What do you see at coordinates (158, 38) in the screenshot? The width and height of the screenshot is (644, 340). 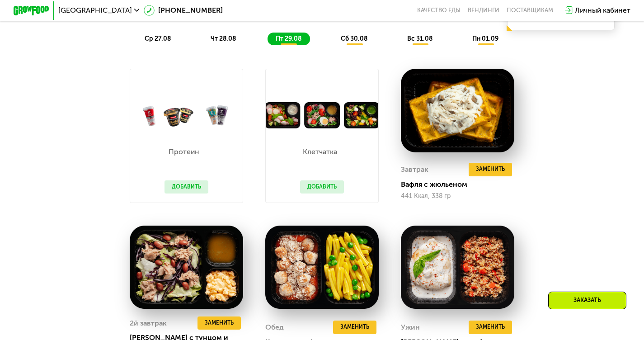 I see `span: ср 27.08` at bounding box center [158, 38].